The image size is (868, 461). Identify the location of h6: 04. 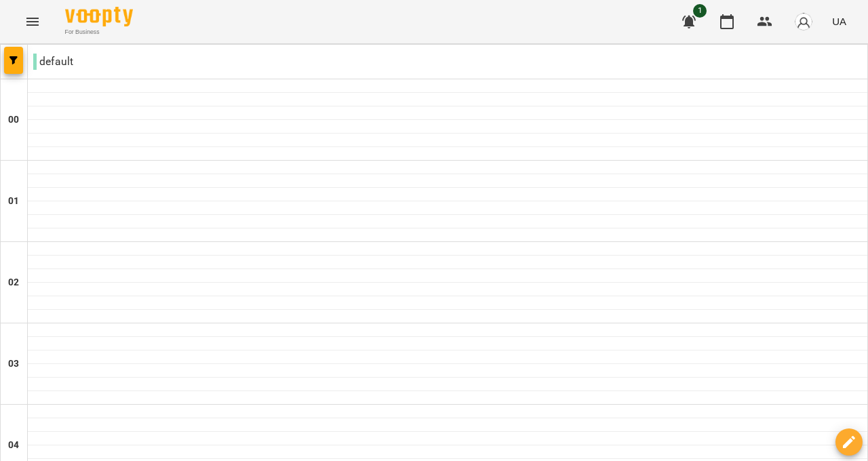
(14, 445).